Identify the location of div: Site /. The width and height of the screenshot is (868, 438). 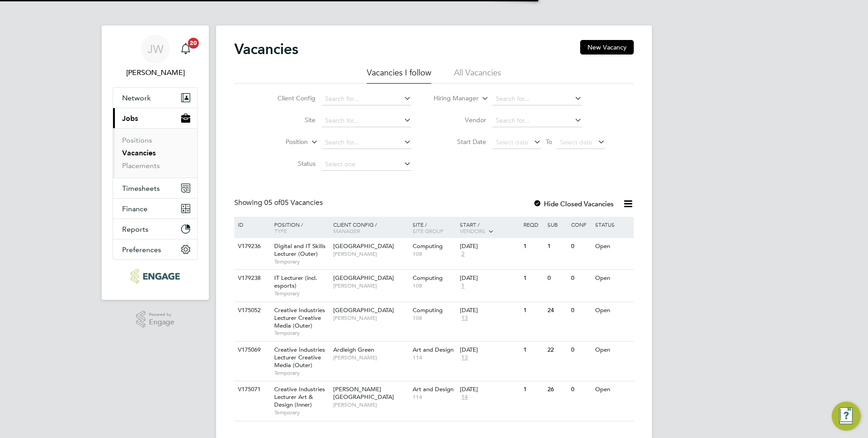
(434, 228).